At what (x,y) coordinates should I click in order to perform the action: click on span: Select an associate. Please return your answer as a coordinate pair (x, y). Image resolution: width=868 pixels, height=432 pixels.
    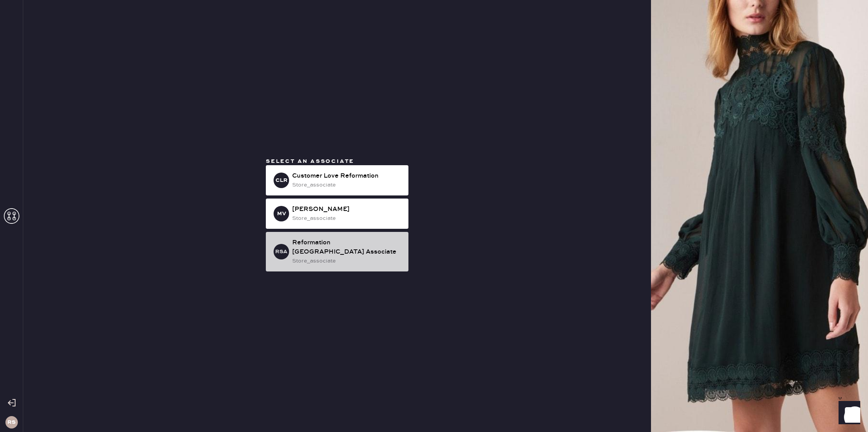
    Looking at the image, I should click on (310, 161).